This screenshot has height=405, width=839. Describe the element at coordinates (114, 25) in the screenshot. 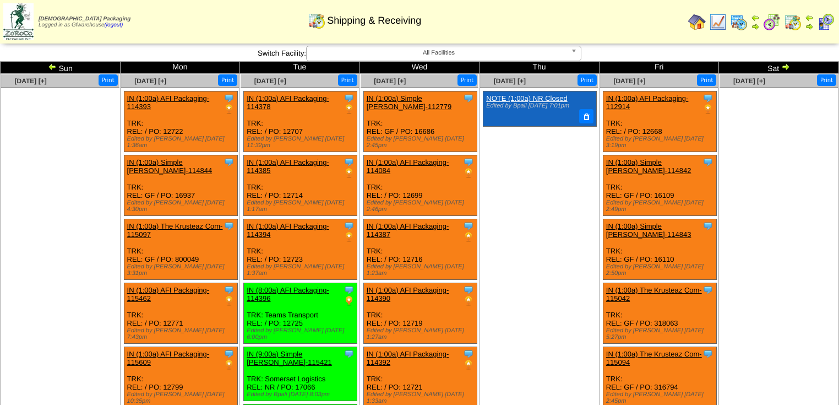

I see `a: (logout)` at that location.